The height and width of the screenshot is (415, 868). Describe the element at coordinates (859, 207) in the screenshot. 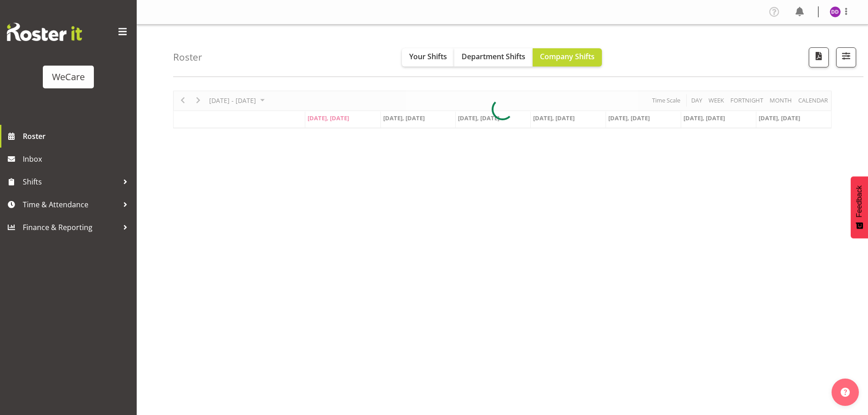

I see `button: Feedback - Show survey` at that location.